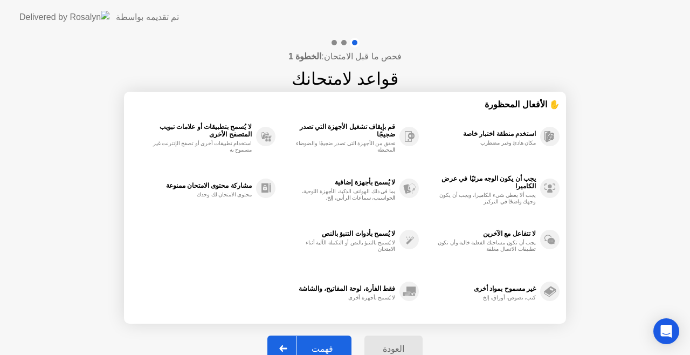 The image size is (690, 355). Describe the element at coordinates (344, 195) in the screenshot. I see `div: بما في ذلك الهواتف الذكية، الأجهزة اللوحية، الحواسيب، سماعات الرأس، إلخ.` at that location.